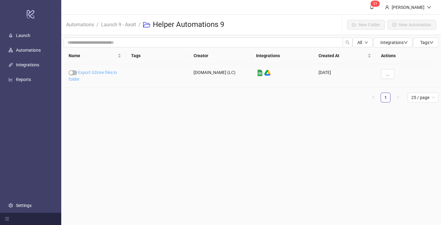 The height and width of the screenshot is (225, 441). Describe the element at coordinates (95, 56) in the screenshot. I see `th: Name` at that location.